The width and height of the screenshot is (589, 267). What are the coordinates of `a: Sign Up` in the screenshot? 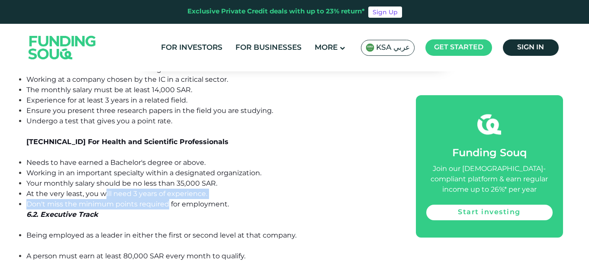 It's located at (385, 12).